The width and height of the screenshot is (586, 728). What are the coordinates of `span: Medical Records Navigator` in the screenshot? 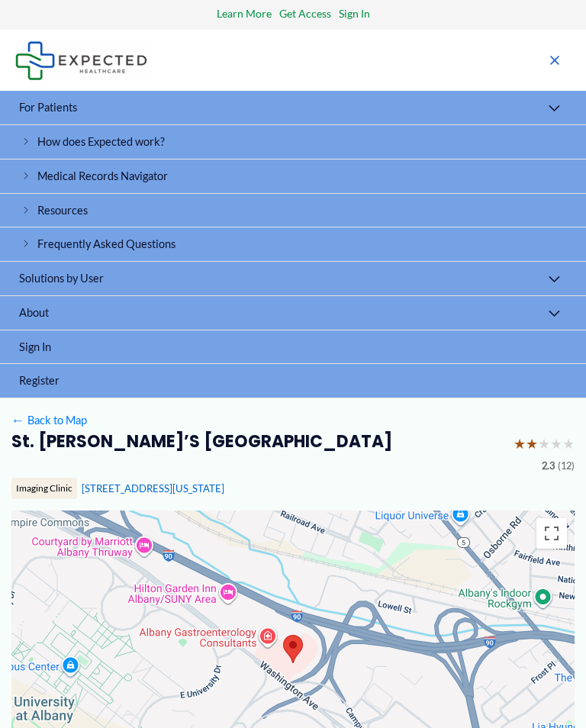 It's located at (102, 175).